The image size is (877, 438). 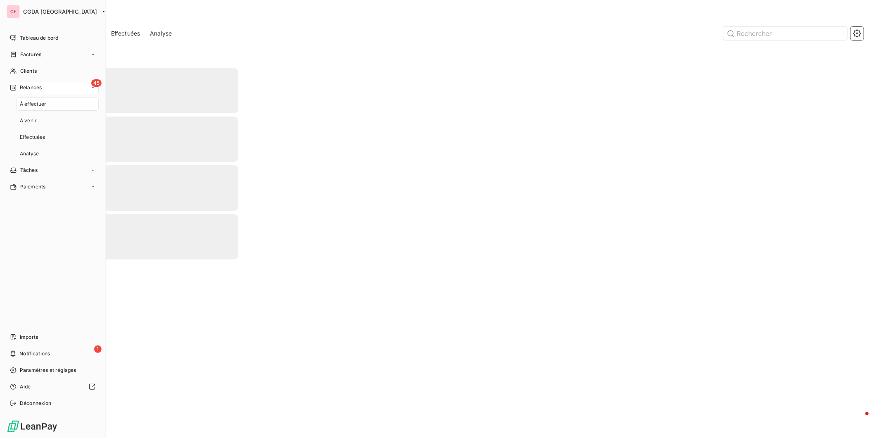 I want to click on span: Imports, so click(x=29, y=337).